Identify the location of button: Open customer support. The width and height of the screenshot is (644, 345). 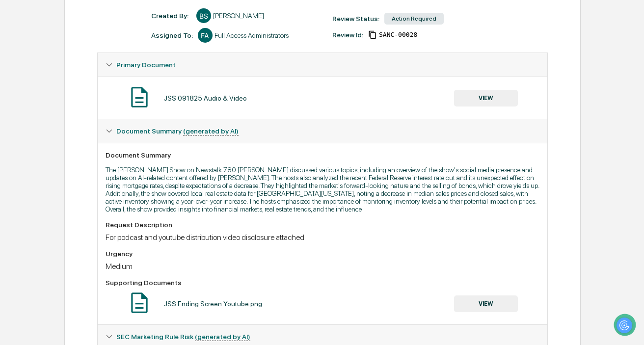
(12, 12).